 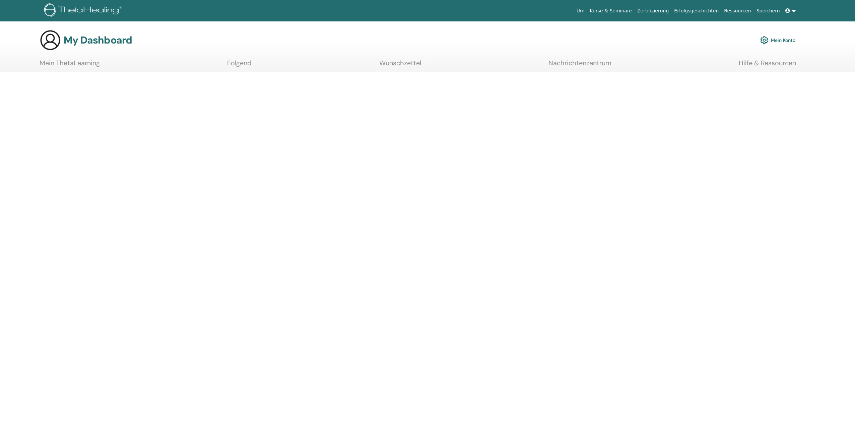 I want to click on a: Zertifizierung, so click(x=653, y=11).